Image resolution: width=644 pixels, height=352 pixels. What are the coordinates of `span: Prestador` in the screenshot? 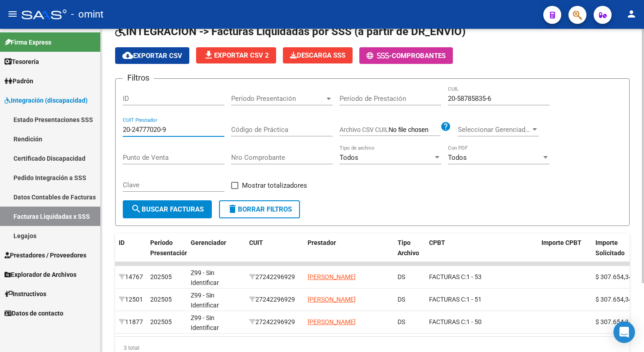 It's located at (322, 243).